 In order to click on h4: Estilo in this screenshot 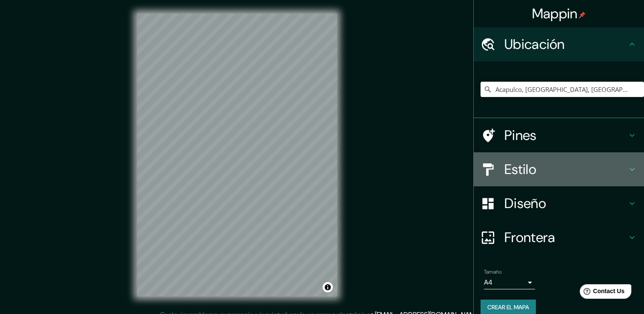, I will do `click(566, 169)`.